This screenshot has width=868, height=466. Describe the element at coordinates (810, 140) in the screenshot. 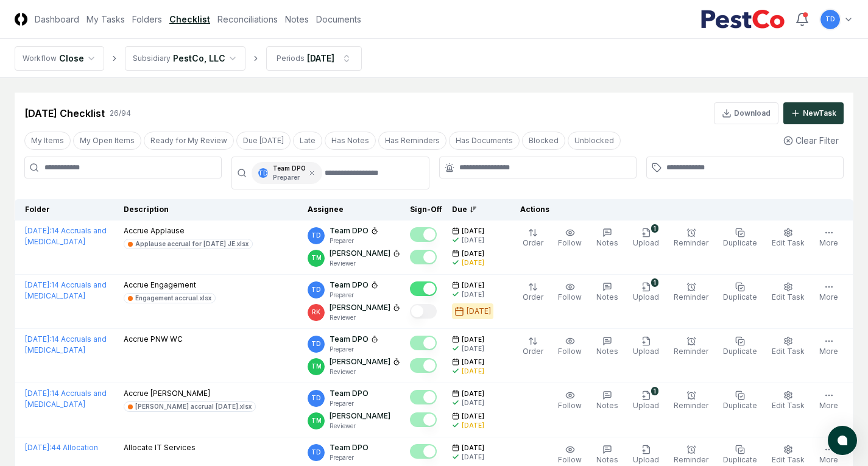

I see `button: Clear Filter` at that location.